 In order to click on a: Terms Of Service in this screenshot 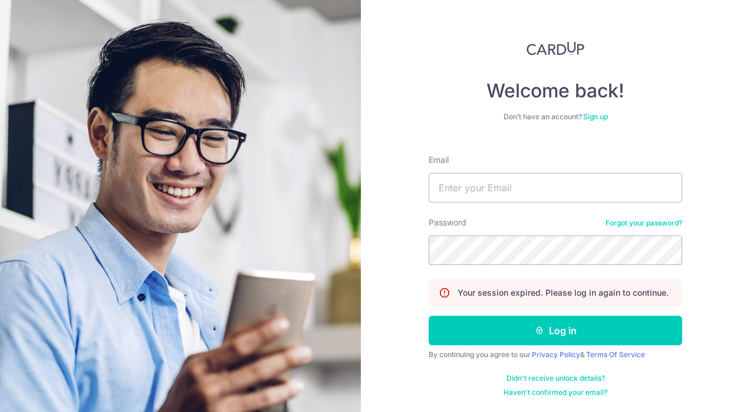, I will do `click(616, 354)`.